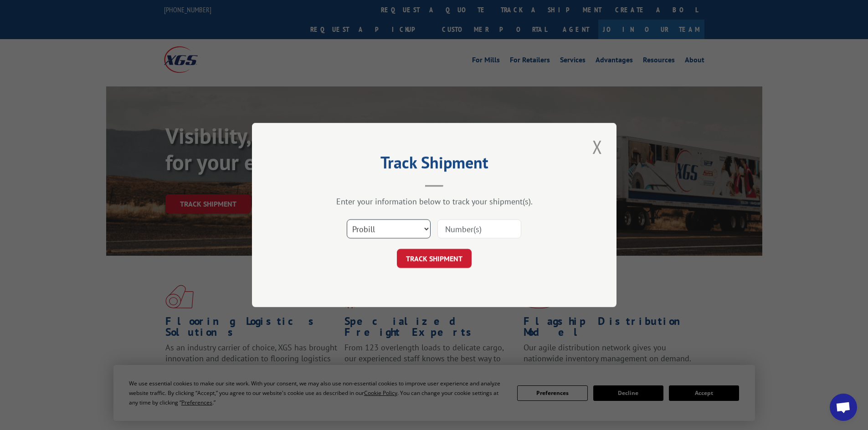  What do you see at coordinates (435, 165) in the screenshot?
I see `h2: Track Shipment` at bounding box center [435, 165].